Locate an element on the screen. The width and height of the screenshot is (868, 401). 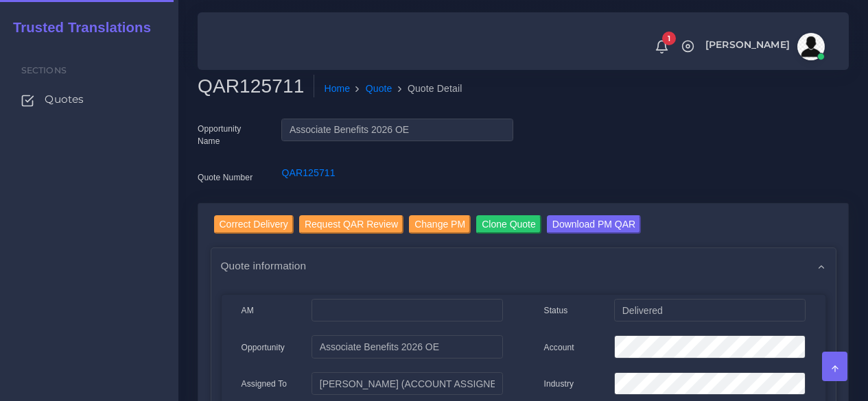
input: pm is located at coordinates (406, 384).